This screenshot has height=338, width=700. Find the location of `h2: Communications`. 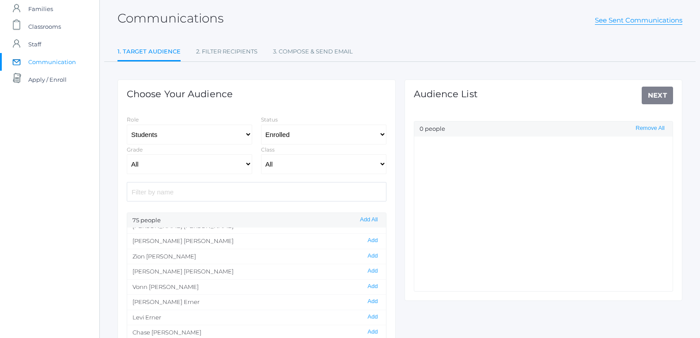

h2: Communications is located at coordinates (170, 18).